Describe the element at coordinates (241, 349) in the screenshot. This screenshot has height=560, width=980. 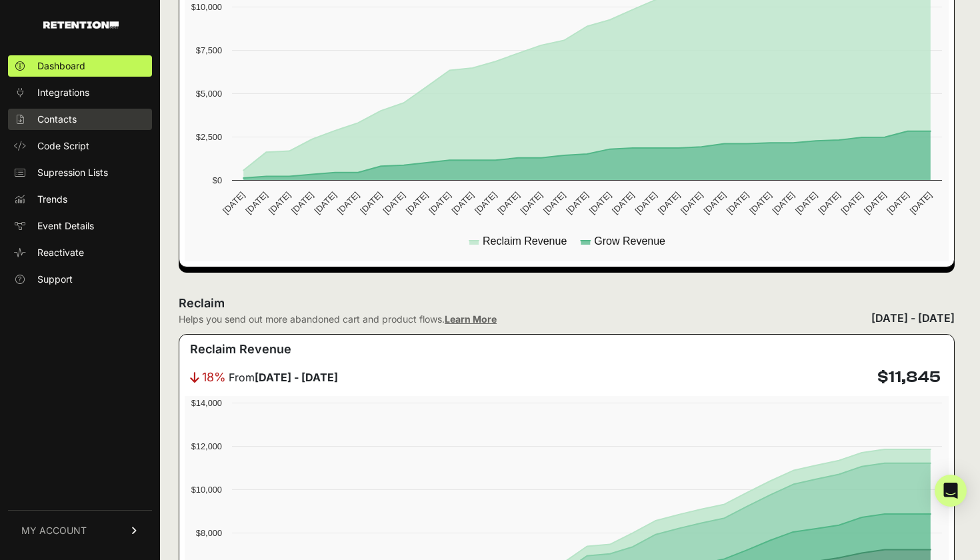
I see `h3: Reclaim Revenue` at that location.